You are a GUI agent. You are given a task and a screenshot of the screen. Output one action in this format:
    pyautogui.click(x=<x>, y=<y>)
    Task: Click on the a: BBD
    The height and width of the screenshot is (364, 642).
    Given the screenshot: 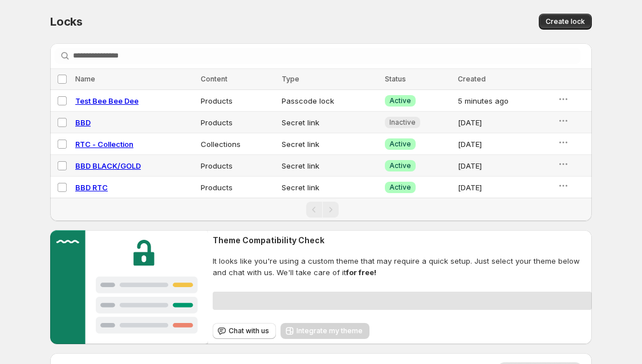 What is the action you would take?
    pyautogui.click(x=83, y=123)
    